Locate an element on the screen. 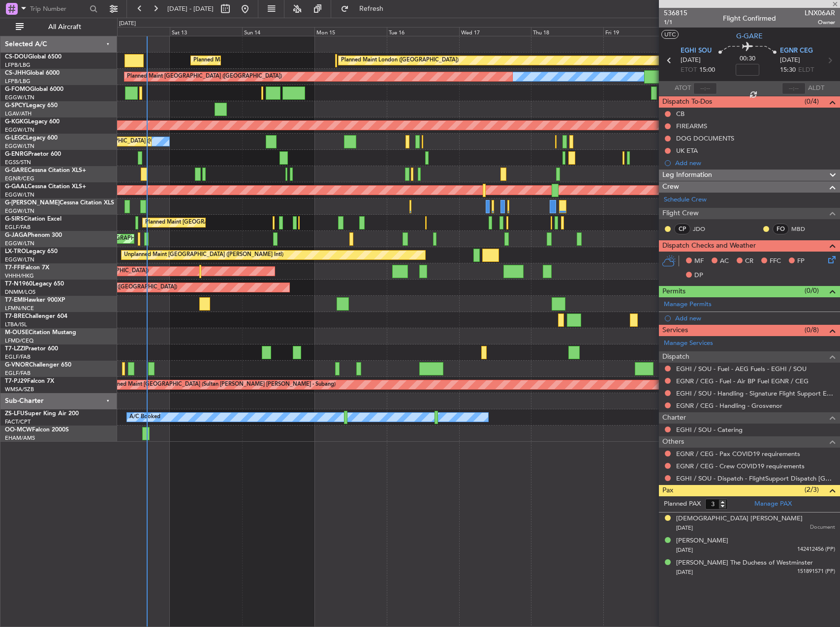 Image resolution: width=840 pixels, height=627 pixels. div: FIREARMS is located at coordinates (691, 126).